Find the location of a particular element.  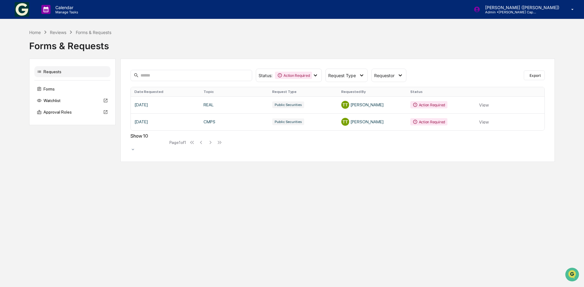

span: Attestations is located at coordinates (63, 80).